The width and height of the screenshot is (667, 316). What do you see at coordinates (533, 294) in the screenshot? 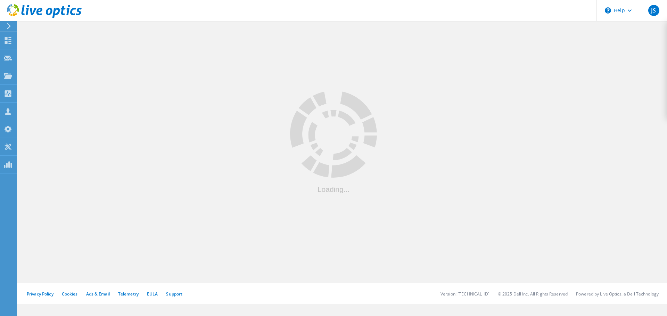
I see `li: © 2025 Dell Inc. All Rights Reserved` at bounding box center [533, 294].